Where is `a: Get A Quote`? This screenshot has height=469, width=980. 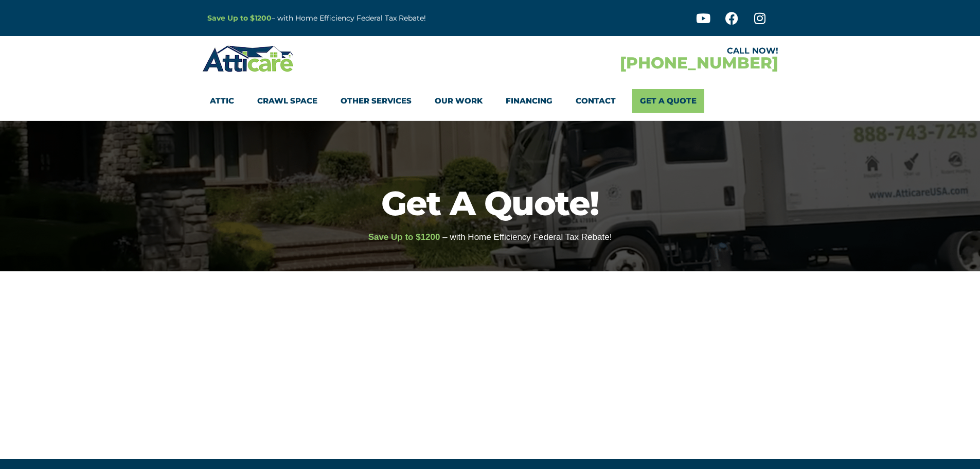 a: Get A Quote is located at coordinates (668, 101).